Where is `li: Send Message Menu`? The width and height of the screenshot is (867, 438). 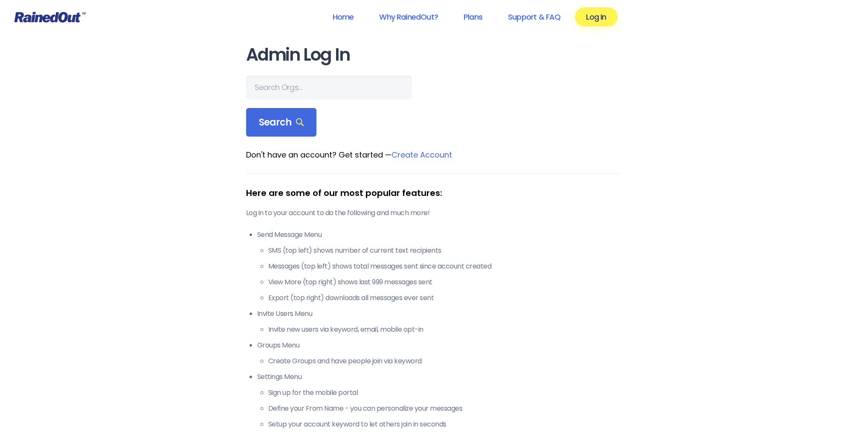
li: Send Message Menu is located at coordinates (439, 266).